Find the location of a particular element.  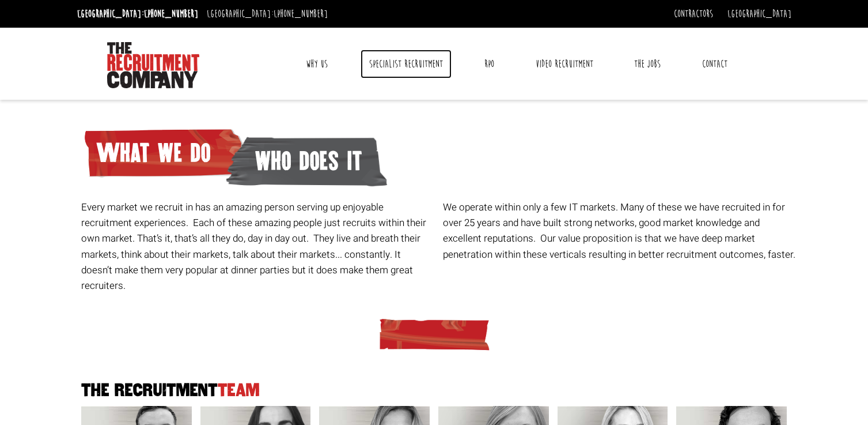

p: Every market we recruit in has an amazing person serving up enjoyable recruitment experiences. Ea... is located at coordinates (257, 246).